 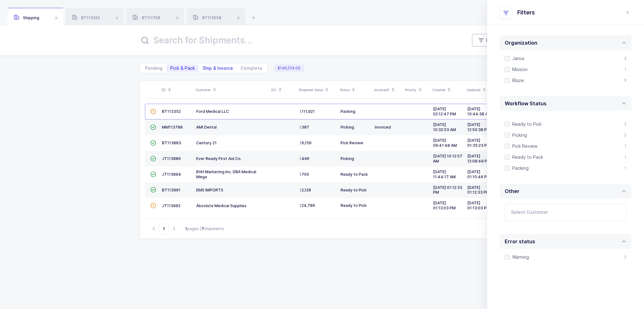 I want to click on span: 700, so click(x=304, y=174).